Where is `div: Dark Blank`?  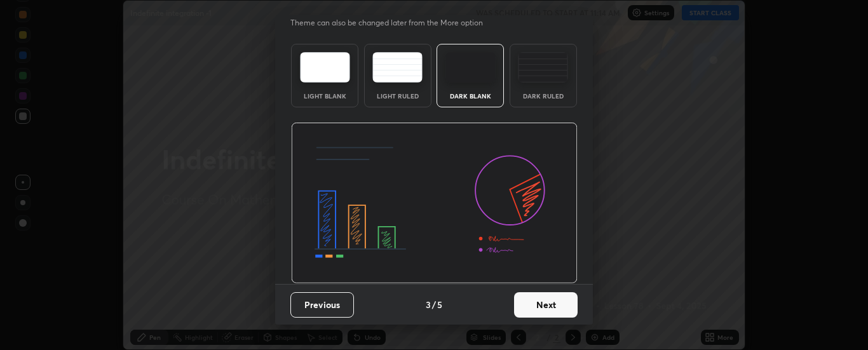 div: Dark Blank is located at coordinates (470, 96).